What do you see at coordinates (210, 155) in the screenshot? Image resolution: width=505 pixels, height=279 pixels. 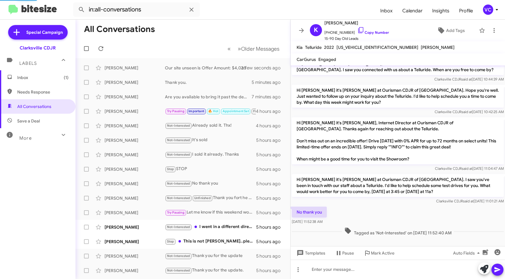 I see `div: I sold it already. Thanks` at bounding box center [210, 155].